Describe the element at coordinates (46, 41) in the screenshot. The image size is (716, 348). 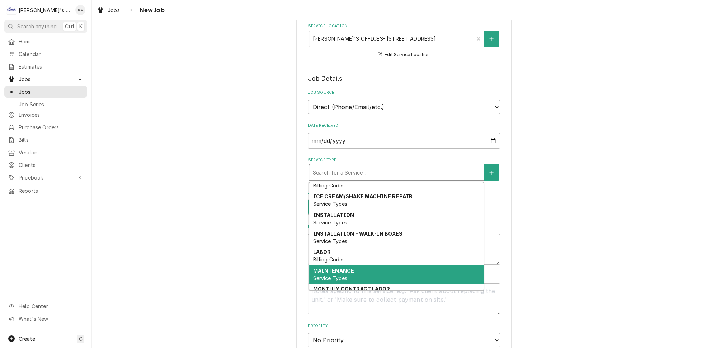
I see `a: Home` at that location.